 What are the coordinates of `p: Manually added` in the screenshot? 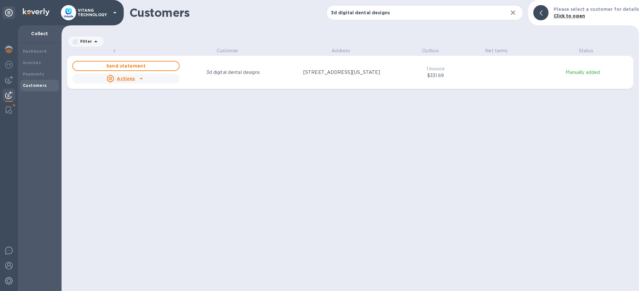 It's located at (583, 72).